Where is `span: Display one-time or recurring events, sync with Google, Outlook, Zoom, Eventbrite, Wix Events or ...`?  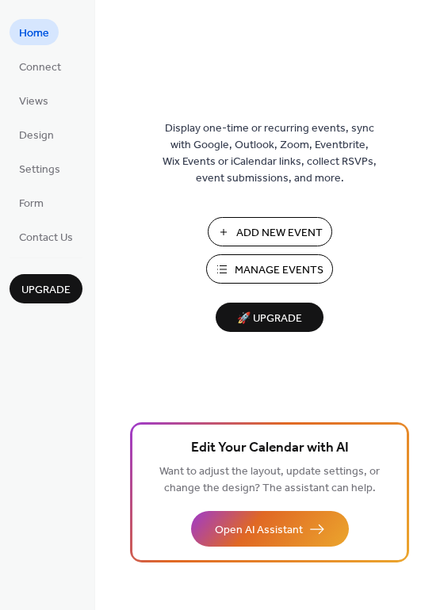
span: Display one-time or recurring events, sync with Google, Outlook, Zoom, Eventbrite, Wix Events or ... is located at coordinates (269, 154).